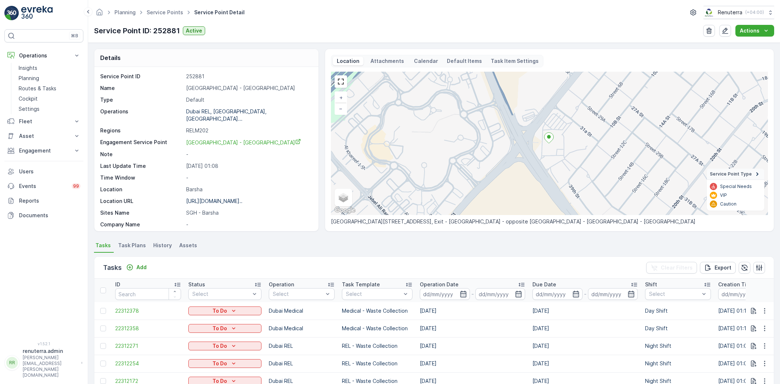 Image resolution: width=780 pixels, height=384 pixels. What do you see at coordinates (28, 99) in the screenshot?
I see `p: Cockpit` at bounding box center [28, 99].